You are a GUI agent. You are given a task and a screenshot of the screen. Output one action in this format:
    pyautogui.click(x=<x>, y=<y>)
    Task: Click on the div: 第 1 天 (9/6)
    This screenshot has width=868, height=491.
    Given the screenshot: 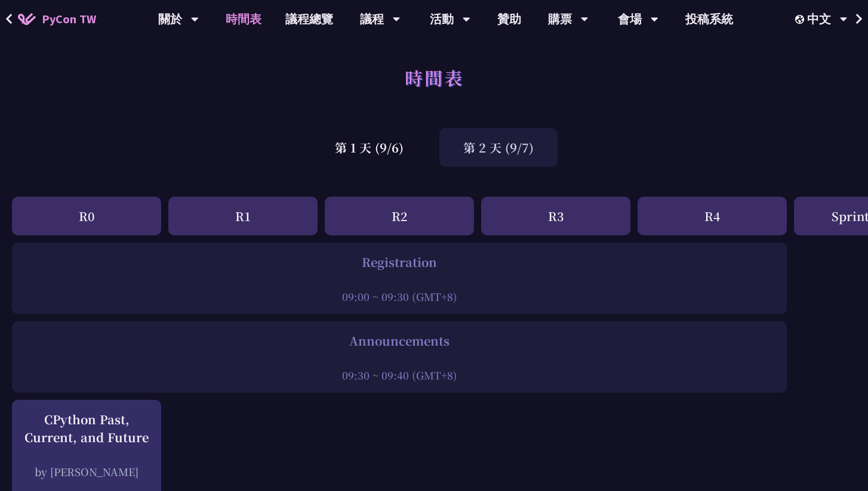 What is the action you would take?
    pyautogui.click(x=369, y=147)
    